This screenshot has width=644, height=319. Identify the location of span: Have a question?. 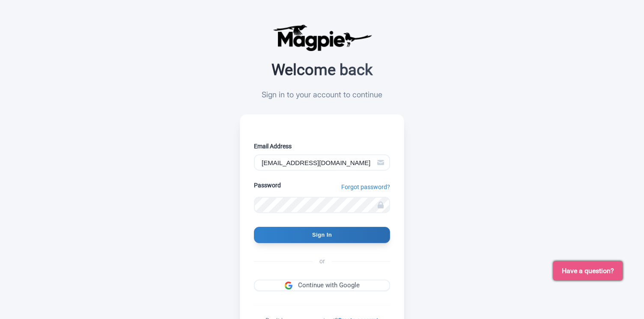
(588, 271).